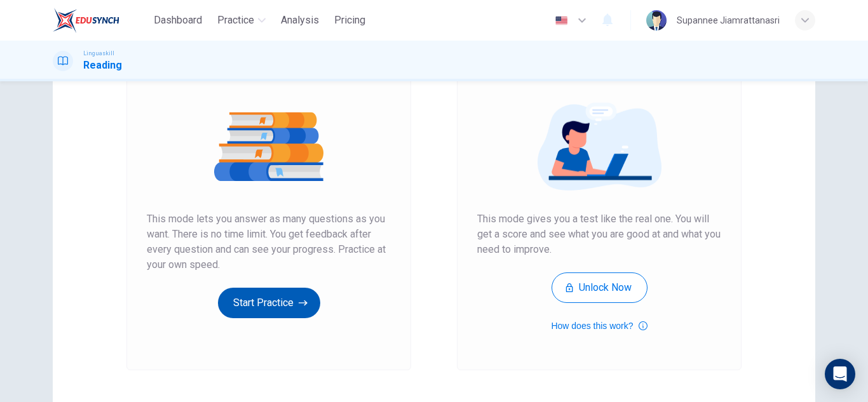 The image size is (868, 402). Describe the element at coordinates (100, 20) in the screenshot. I see `a: EduSynch logo` at that location.